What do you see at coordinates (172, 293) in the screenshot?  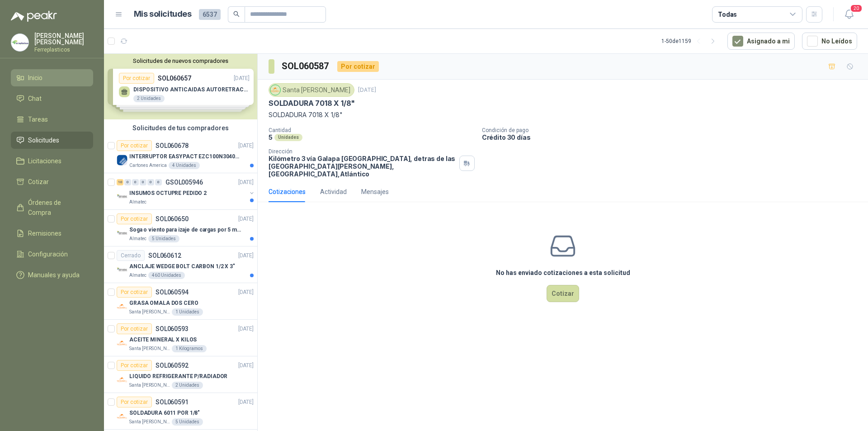 I see `p: SOL060594` at bounding box center [172, 293].